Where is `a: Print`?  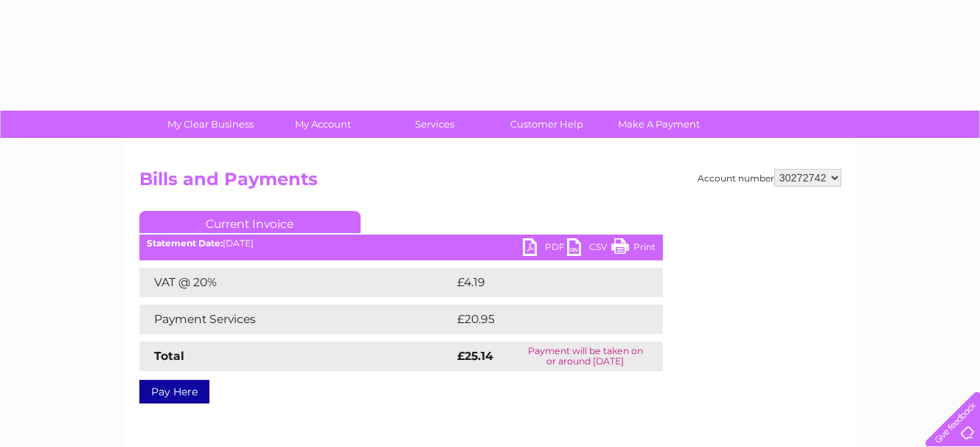 a: Print is located at coordinates (634, 249).